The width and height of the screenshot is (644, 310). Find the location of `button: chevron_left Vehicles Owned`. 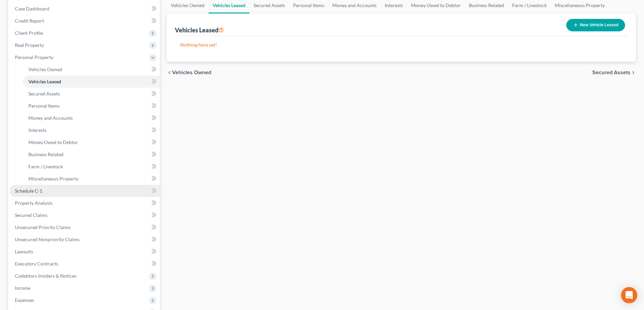

button: chevron_left Vehicles Owned is located at coordinates (189, 72).